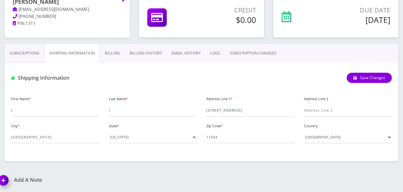 The image size is (403, 192). Describe the element at coordinates (226, 10) in the screenshot. I see `p: Credit` at that location.